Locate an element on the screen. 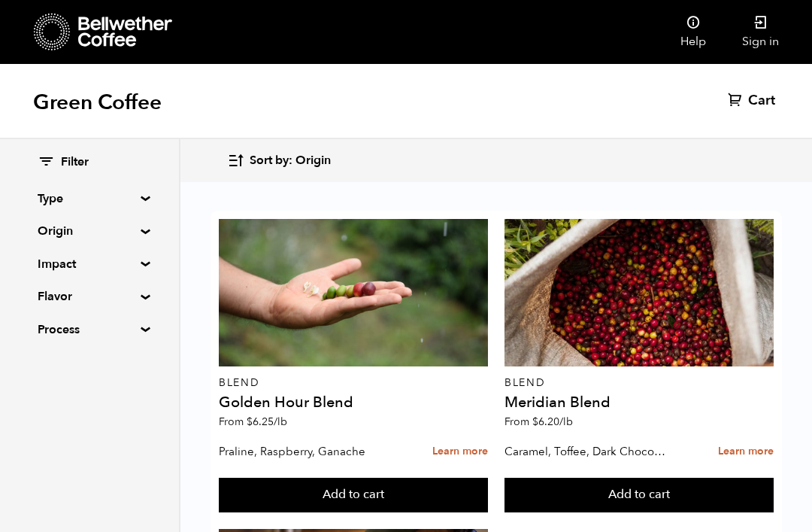 This screenshot has height=532, width=812. p: Praline, Raspberry, Ganache is located at coordinates (300, 452).